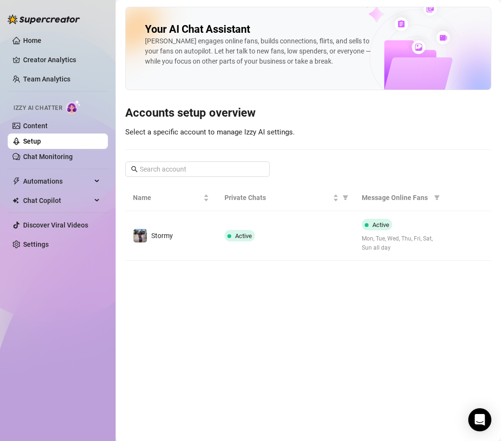 This screenshot has width=501, height=441. What do you see at coordinates (35, 126) in the screenshot?
I see `a: Content` at bounding box center [35, 126].